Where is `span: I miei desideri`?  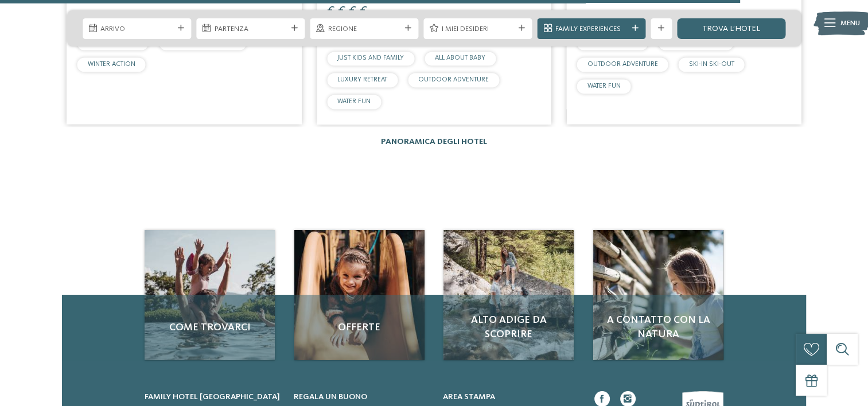 span: I miei desideri is located at coordinates (477, 29).